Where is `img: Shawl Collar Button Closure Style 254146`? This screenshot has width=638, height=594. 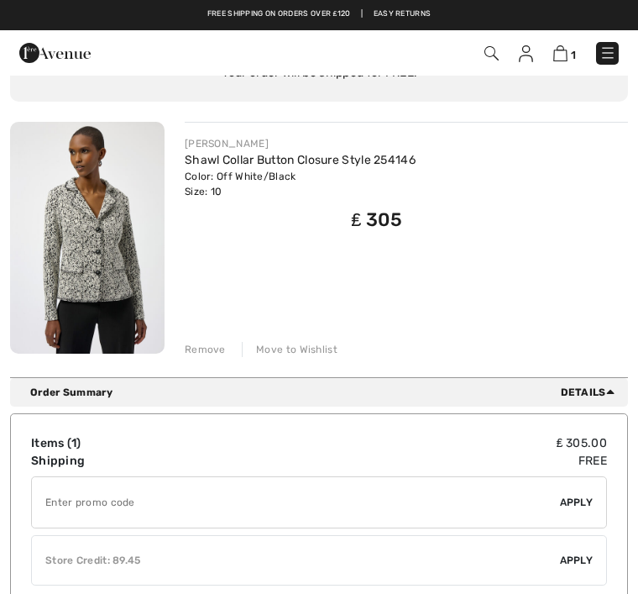
img: Shawl Collar Button Closure Style 254146 is located at coordinates (87, 238).